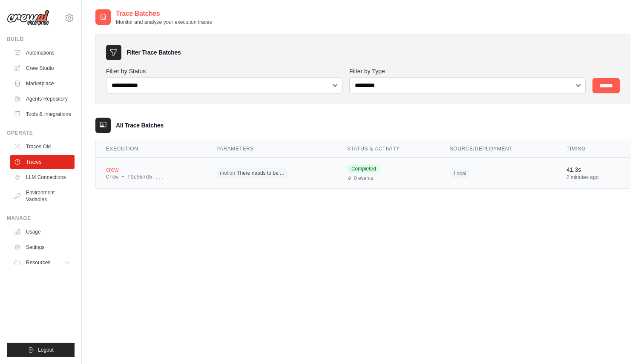 The width and height of the screenshot is (644, 364). What do you see at coordinates (163, 14) in the screenshot?
I see `h2: Trace Batches` at bounding box center [163, 14].